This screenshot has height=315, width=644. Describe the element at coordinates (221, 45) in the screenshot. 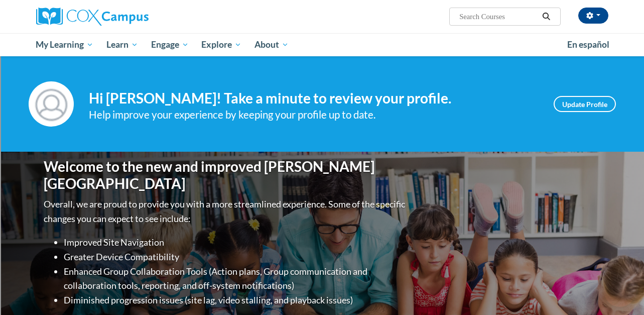

I see `span: Explore` at that location.